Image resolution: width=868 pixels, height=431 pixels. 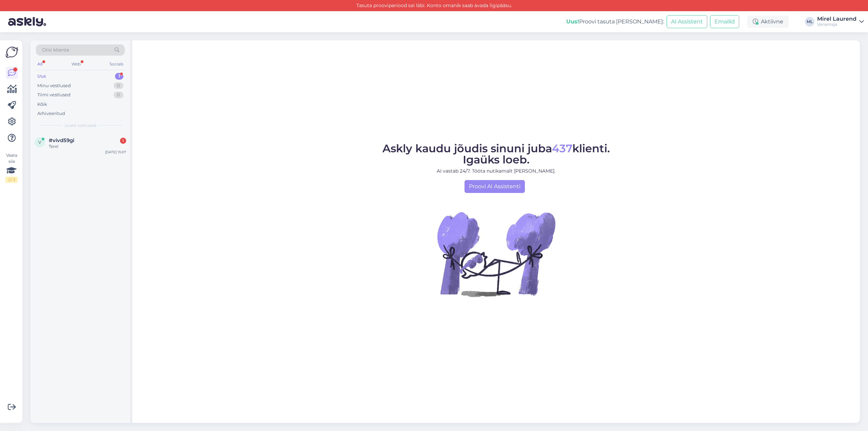 I want to click on button: AI Assistent, so click(x=687, y=22).